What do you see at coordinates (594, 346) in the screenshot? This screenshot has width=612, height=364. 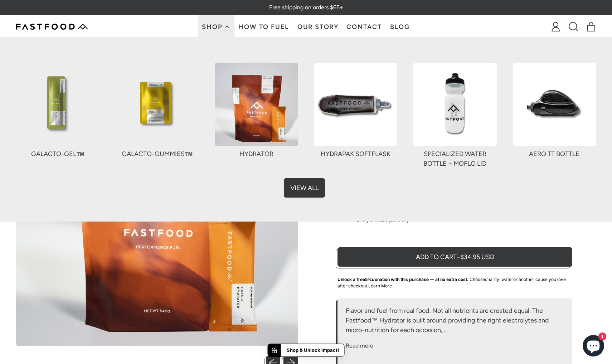 I see `inbox-online-store-chat: Shopify online store chat` at bounding box center [594, 346].